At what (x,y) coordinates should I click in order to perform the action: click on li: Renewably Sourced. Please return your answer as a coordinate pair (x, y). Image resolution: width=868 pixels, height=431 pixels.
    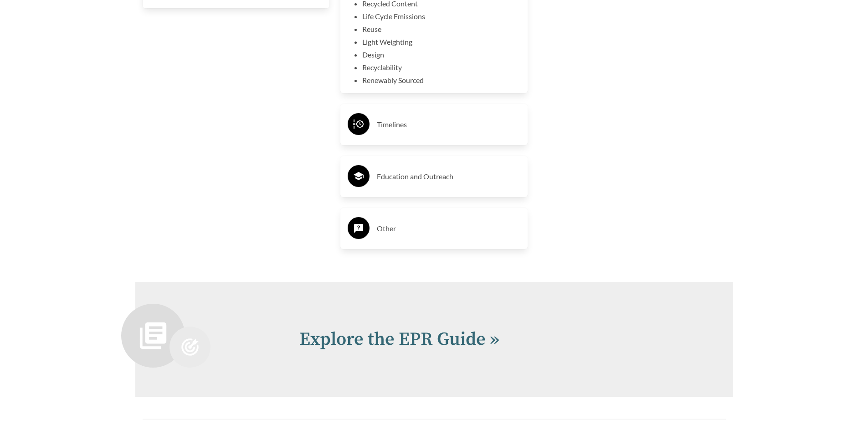
    Looking at the image, I should click on (441, 80).